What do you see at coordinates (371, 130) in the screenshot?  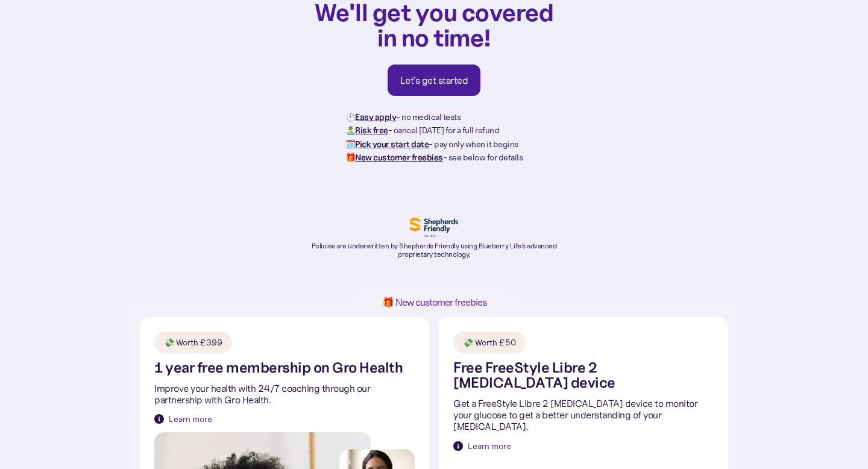 I see `strong: Risk free` at bounding box center [371, 130].